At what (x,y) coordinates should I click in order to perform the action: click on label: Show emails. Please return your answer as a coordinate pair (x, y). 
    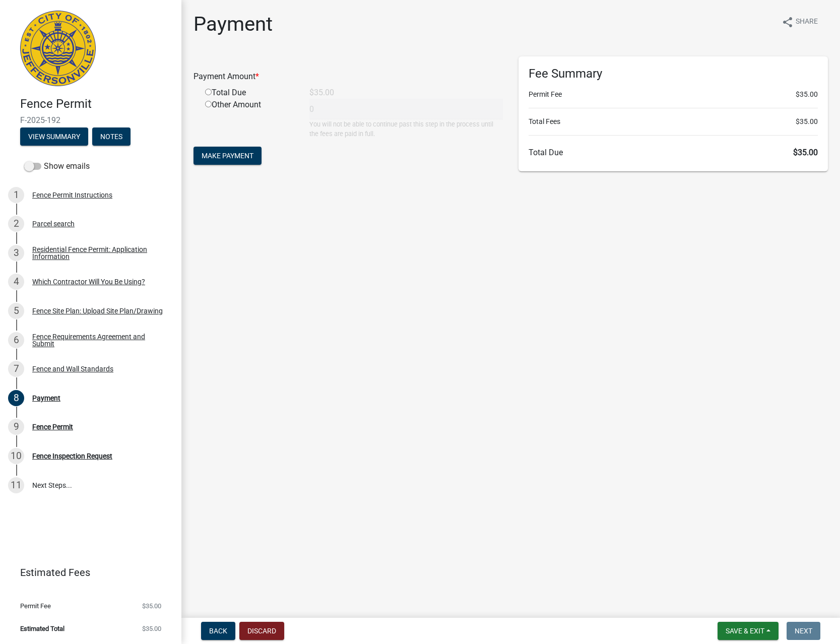
    Looking at the image, I should click on (57, 166).